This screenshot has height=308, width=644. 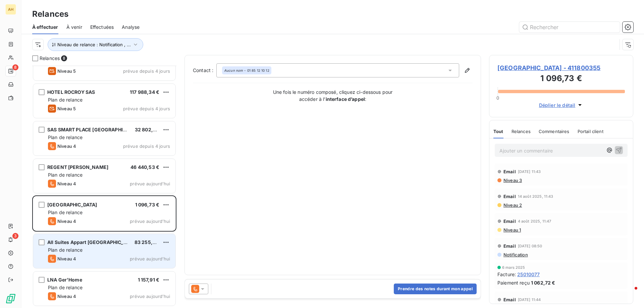 I want to click on span: 1 062,72 €, so click(x=543, y=282).